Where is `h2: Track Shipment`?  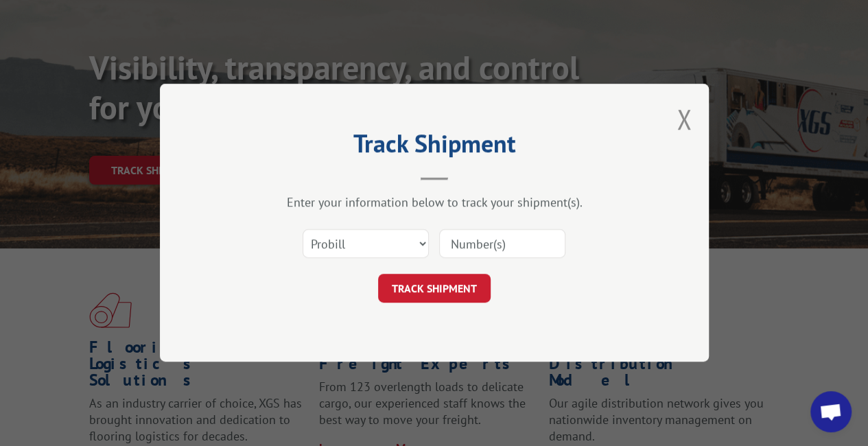 h2: Track Shipment is located at coordinates (434, 147).